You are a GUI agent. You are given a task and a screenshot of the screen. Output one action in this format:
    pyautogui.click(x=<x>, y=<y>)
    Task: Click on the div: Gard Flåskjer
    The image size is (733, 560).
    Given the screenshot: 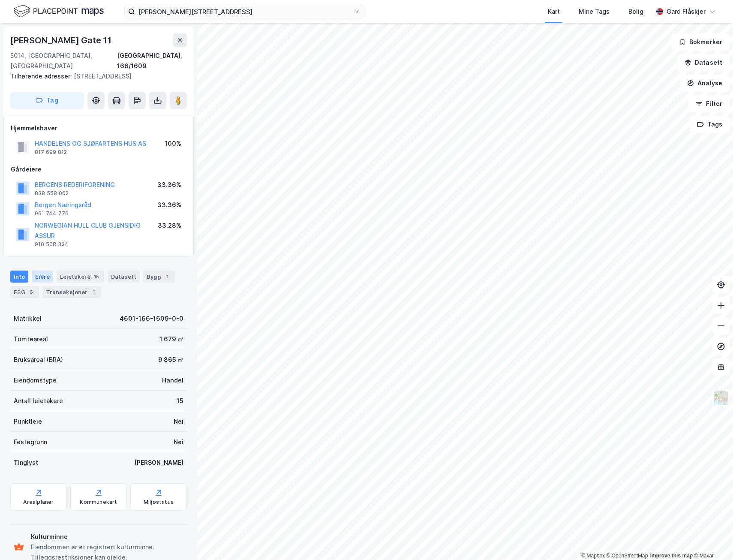 What is the action you would take?
    pyautogui.click(x=686, y=12)
    